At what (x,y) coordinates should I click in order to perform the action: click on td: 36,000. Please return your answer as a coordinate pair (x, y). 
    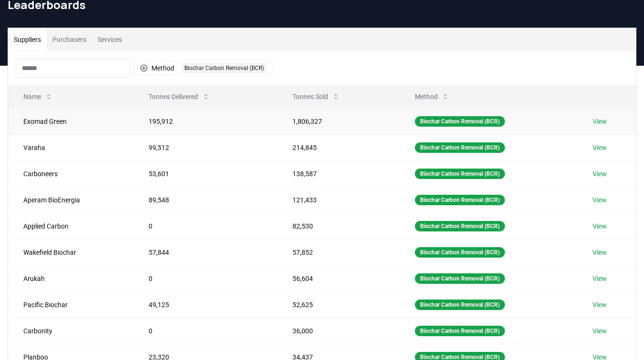
    Looking at the image, I should click on (338, 331).